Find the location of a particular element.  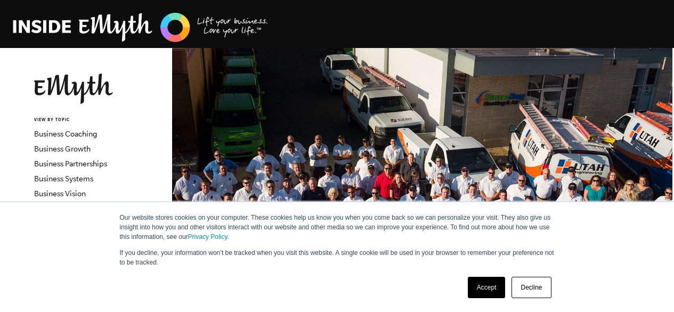

p: If you decline, your information won’t be tracked when you visit this website. A single cookie wi... is located at coordinates (337, 257).